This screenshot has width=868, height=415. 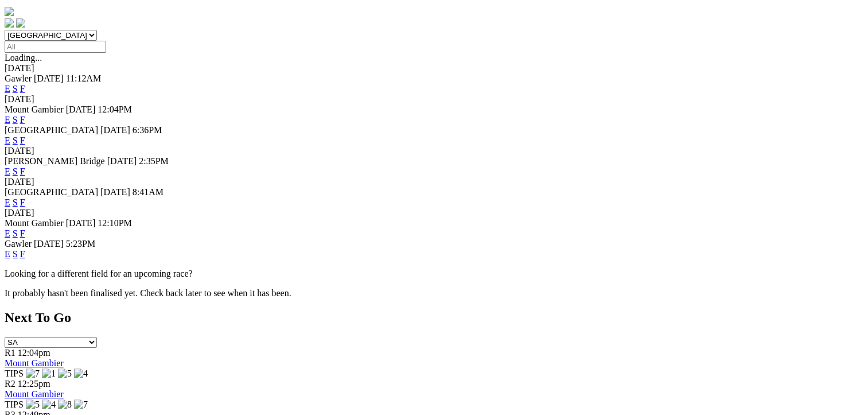 What do you see at coordinates (65, 405) in the screenshot?
I see `img: 8` at bounding box center [65, 405].